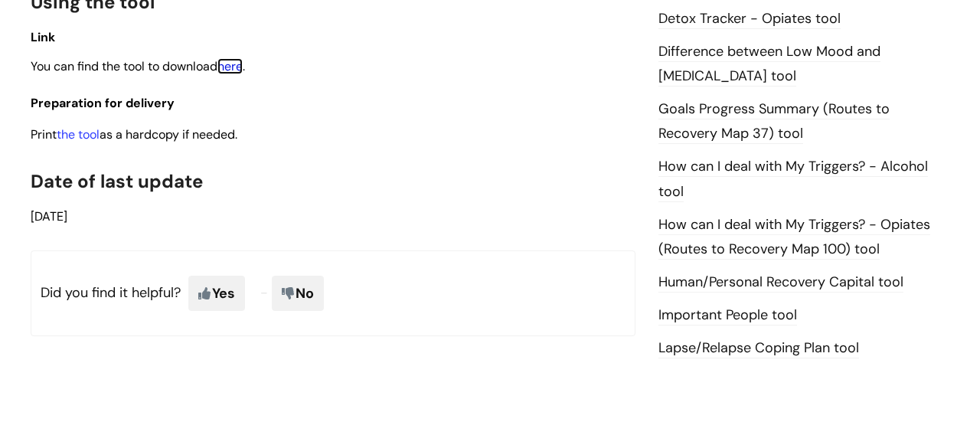  Describe the element at coordinates (102, 102) in the screenshot. I see `span: Preparation for delivery` at that location.